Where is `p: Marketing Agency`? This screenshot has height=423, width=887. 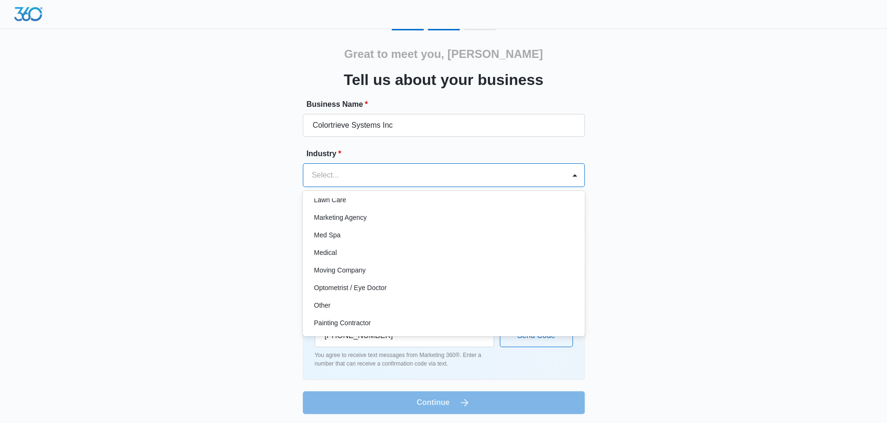
p: Marketing Agency is located at coordinates (340, 217).